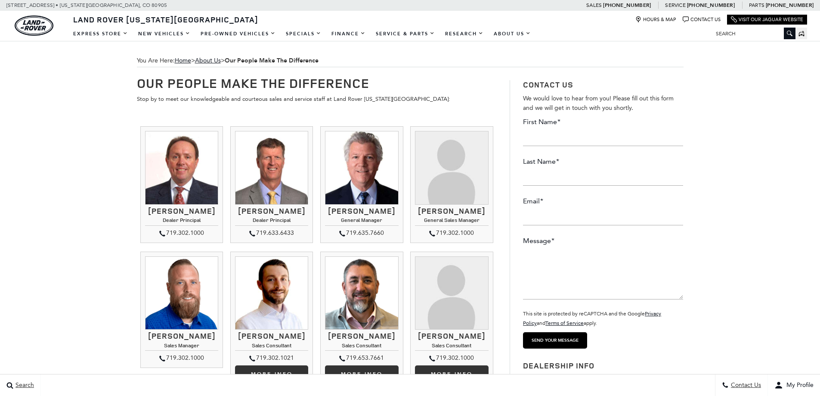  I want to click on span: Search, so click(24, 385).